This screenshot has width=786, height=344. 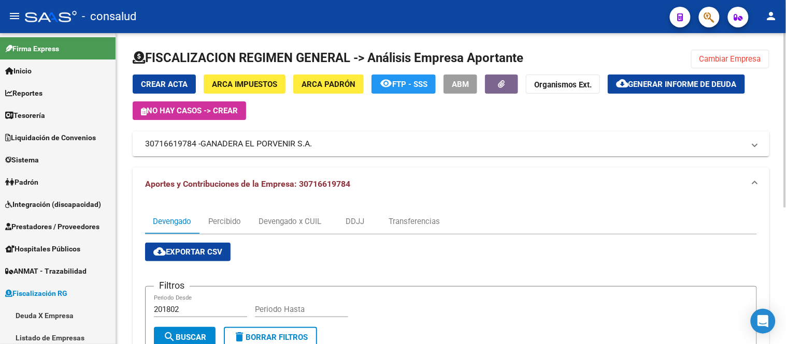 I want to click on span: Sistema, so click(x=22, y=160).